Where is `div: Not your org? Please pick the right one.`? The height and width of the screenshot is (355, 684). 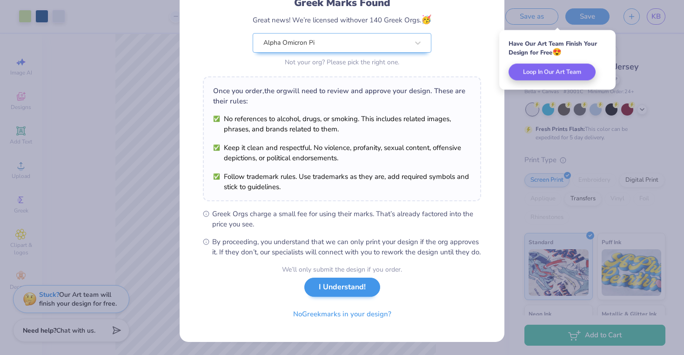
div: Not your org? Please pick the right one. is located at coordinates (342, 62).